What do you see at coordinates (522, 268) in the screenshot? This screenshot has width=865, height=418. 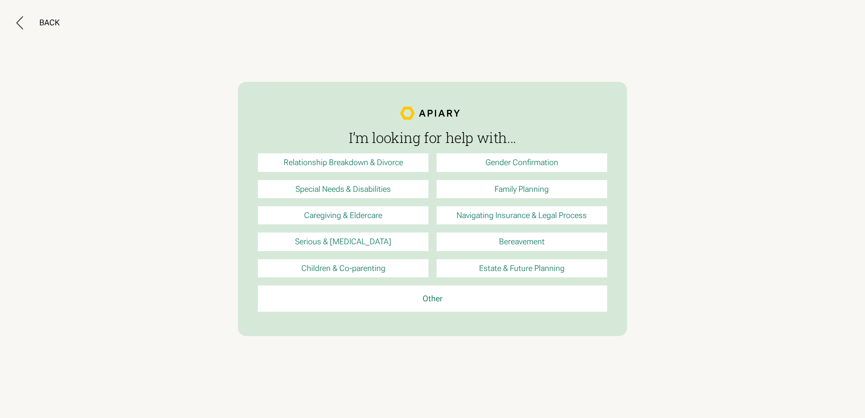 I see `a: Estate & Future Planning` at bounding box center [522, 268].